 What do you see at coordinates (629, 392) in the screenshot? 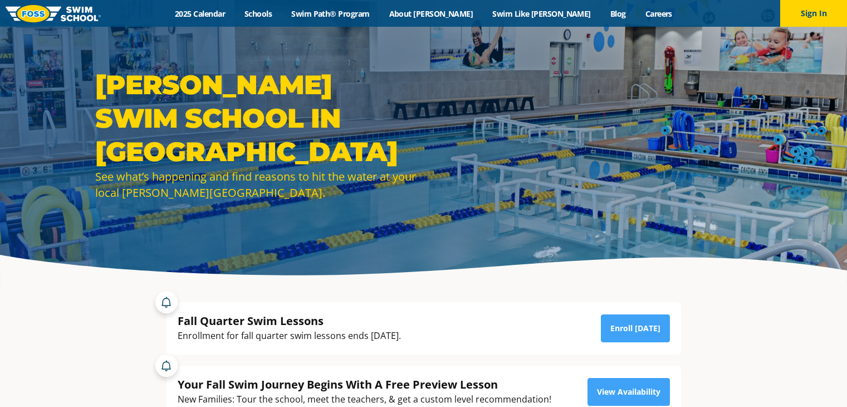
I see `a: View Availability` at bounding box center [629, 392].